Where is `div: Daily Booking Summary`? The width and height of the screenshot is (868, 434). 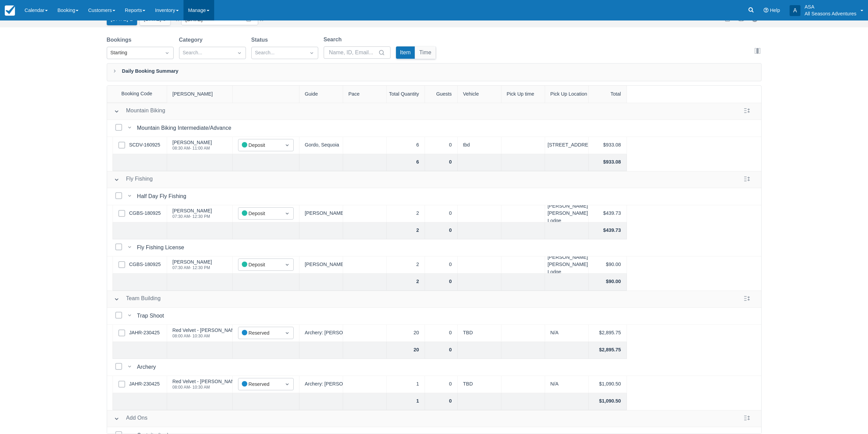
div: Daily Booking Summary is located at coordinates (434, 72).